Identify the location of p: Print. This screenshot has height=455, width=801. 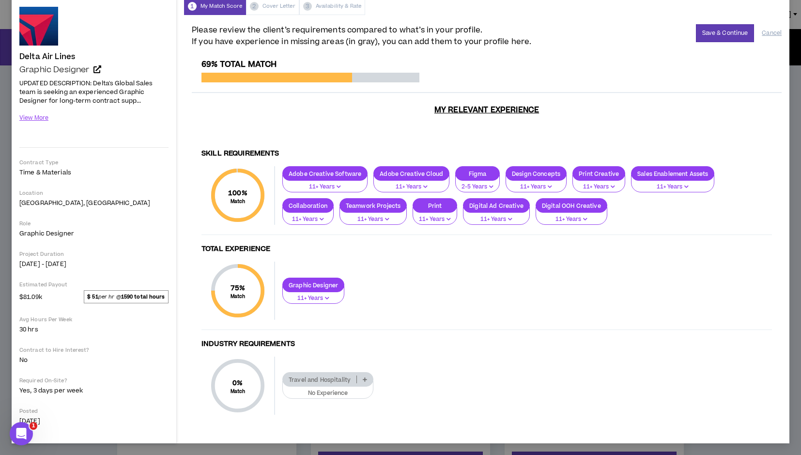
(435, 205).